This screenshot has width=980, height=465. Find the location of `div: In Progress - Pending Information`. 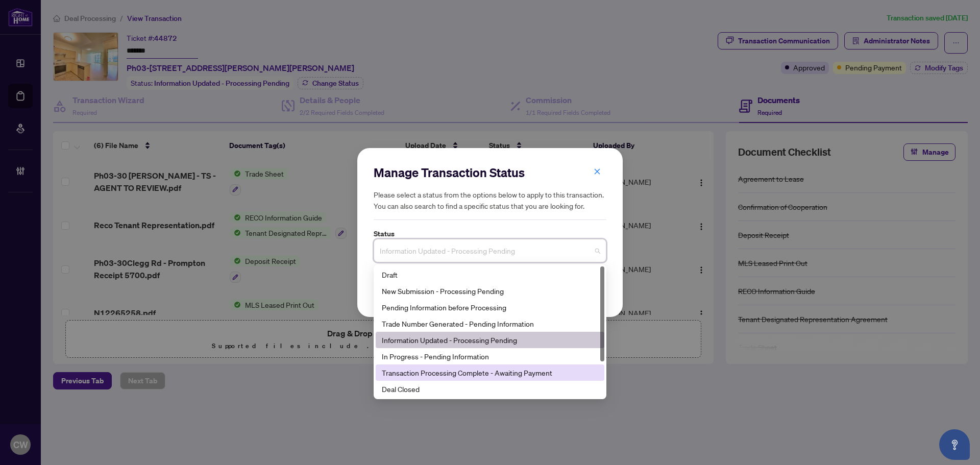

div: In Progress - Pending Information is located at coordinates (490, 356).